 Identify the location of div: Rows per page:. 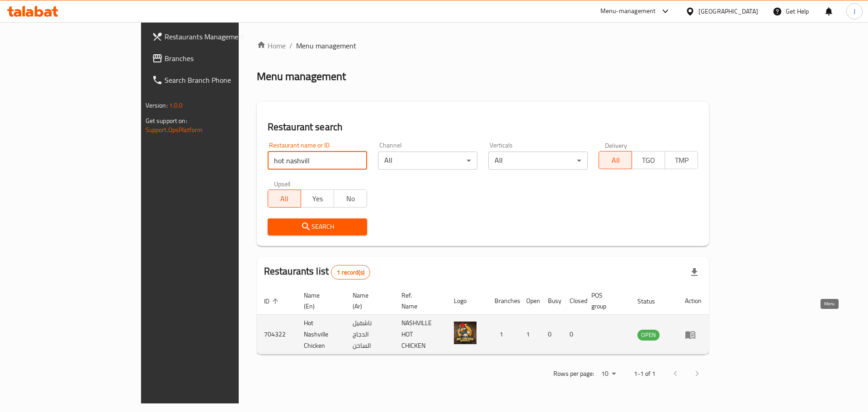
(609, 373).